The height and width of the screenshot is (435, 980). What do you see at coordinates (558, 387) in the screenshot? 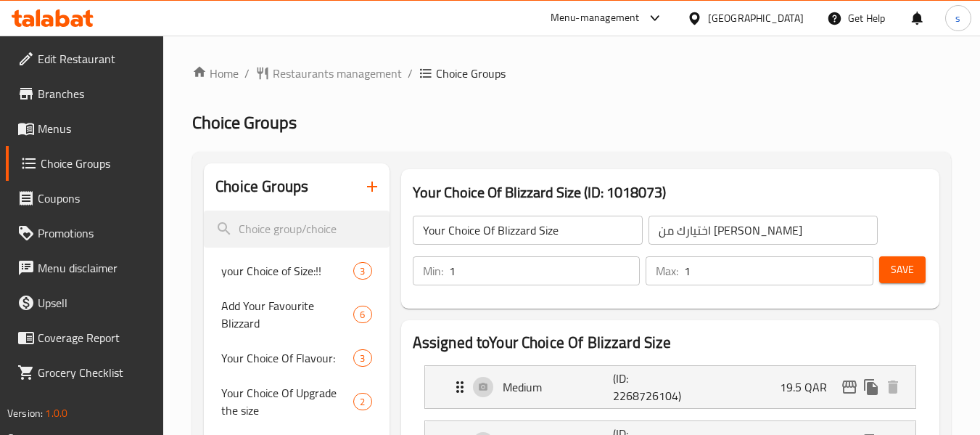
I see `p: Medium` at bounding box center [558, 387].